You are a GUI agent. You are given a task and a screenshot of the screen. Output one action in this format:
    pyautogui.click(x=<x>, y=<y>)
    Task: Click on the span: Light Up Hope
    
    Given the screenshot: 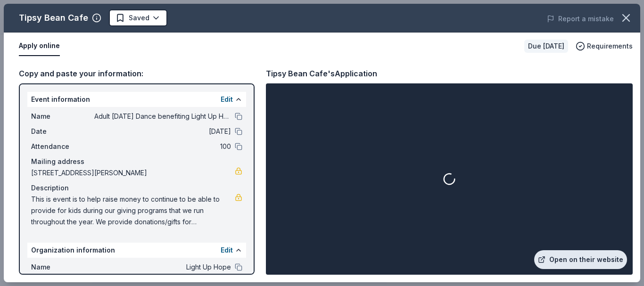 What is the action you would take?
    pyautogui.click(x=163, y=267)
    